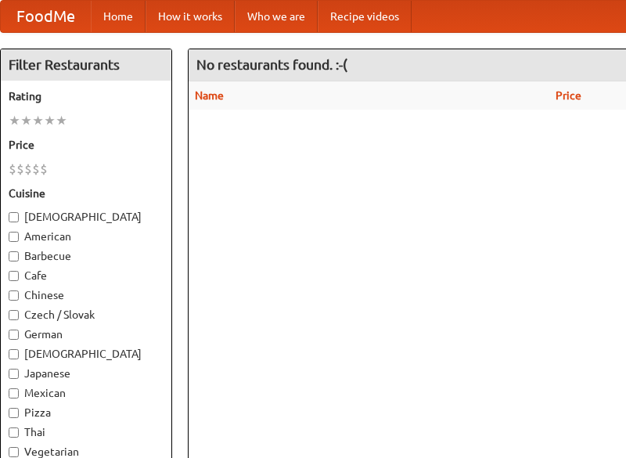  I want to click on label: Thai, so click(86, 432).